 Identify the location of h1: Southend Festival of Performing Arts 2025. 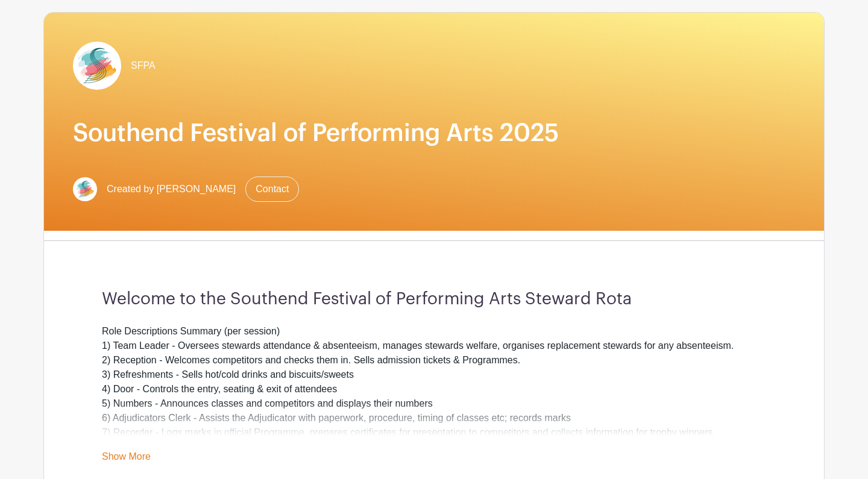
(434, 133).